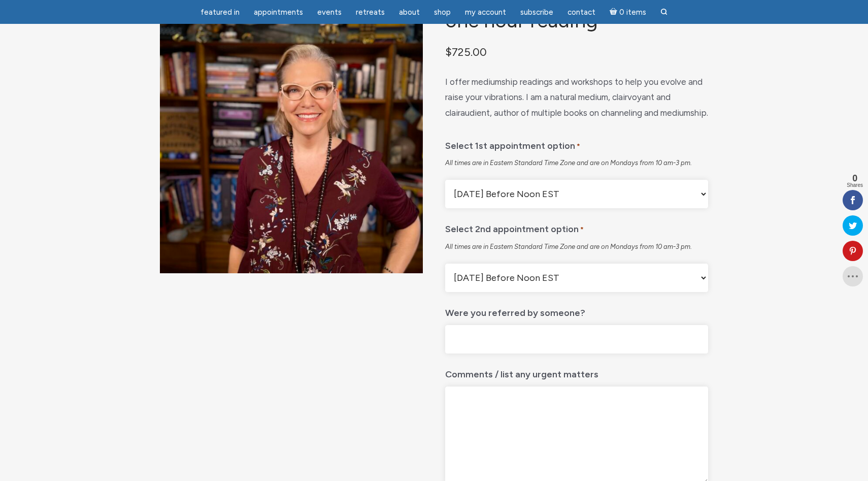  Describe the element at coordinates (632, 12) in the screenshot. I see `span: 0 items` at that location.